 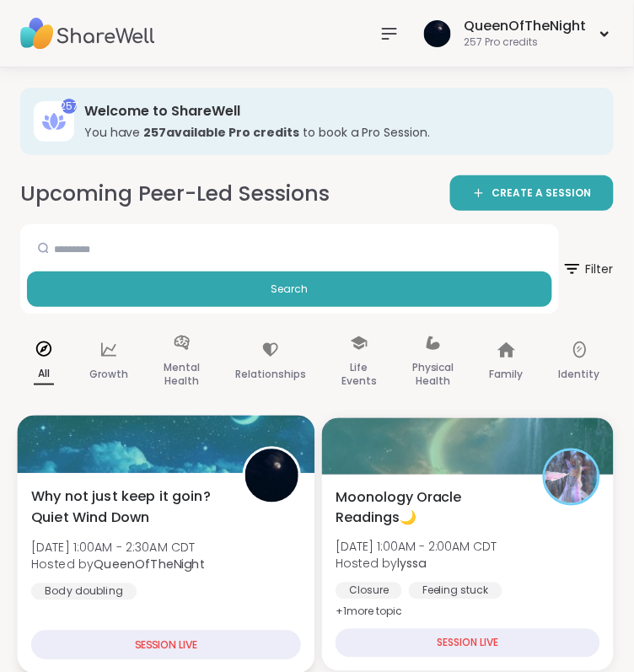 I want to click on p: Life Events, so click(x=359, y=375).